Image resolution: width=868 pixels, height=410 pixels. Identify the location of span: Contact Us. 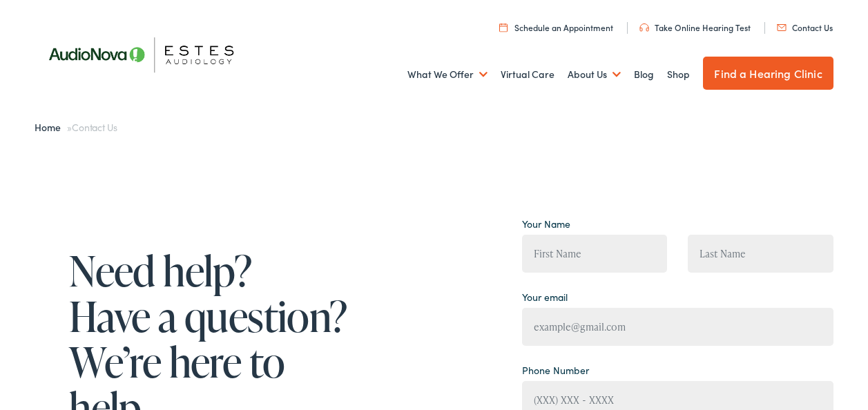
(95, 127).